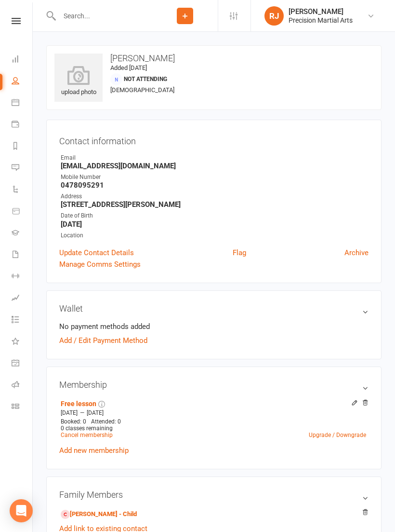 This screenshot has width=395, height=532. I want to click on a: Class kiosk mode, so click(22, 407).